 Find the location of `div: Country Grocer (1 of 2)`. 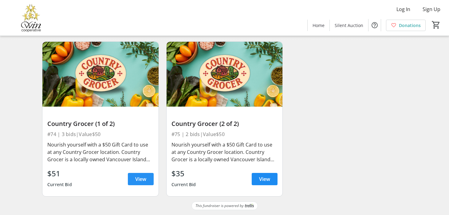

div: Country Grocer (1 of 2) is located at coordinates (101, 124).